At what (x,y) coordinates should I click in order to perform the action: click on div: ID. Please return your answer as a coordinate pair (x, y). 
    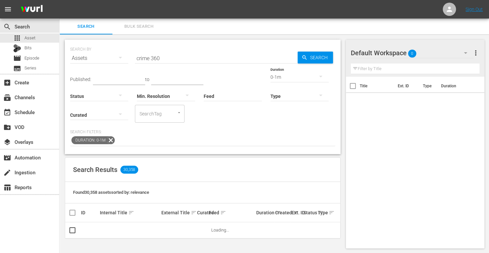
    Looking at the image, I should click on (89, 213).